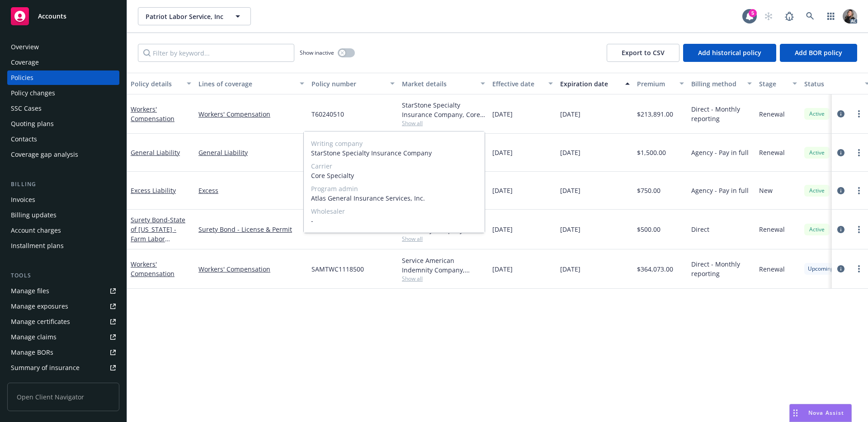  I want to click on div: Quoting plans, so click(32, 124).